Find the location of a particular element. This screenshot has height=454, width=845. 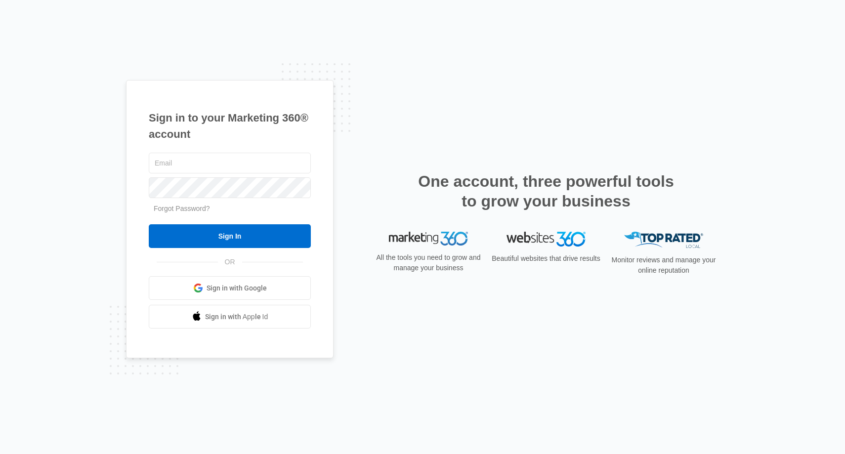

span: OR is located at coordinates (230, 262).